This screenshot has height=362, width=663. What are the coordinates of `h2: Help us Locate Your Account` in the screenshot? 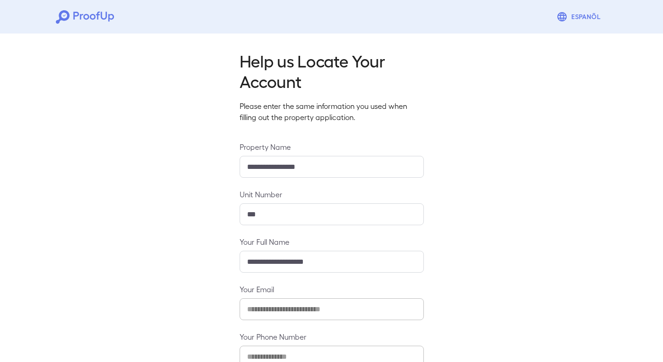 It's located at (332, 71).